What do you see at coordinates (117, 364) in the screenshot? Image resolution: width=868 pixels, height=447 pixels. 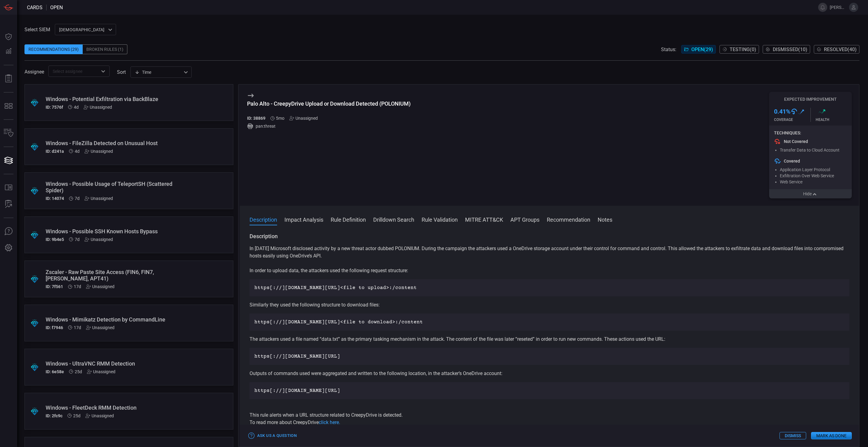 I see `div: Windows - UltraVNC RMM Detection` at bounding box center [117, 364].